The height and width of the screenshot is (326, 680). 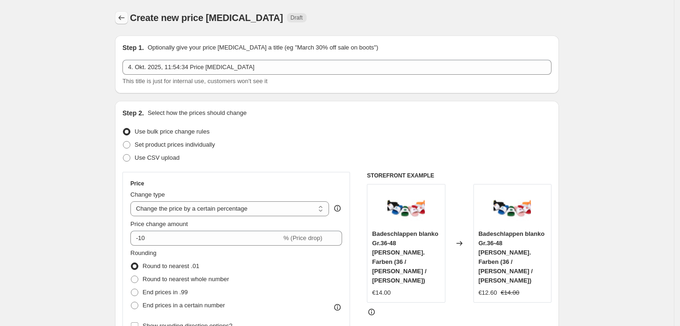 I want to click on span: End prices in .99, so click(x=165, y=292).